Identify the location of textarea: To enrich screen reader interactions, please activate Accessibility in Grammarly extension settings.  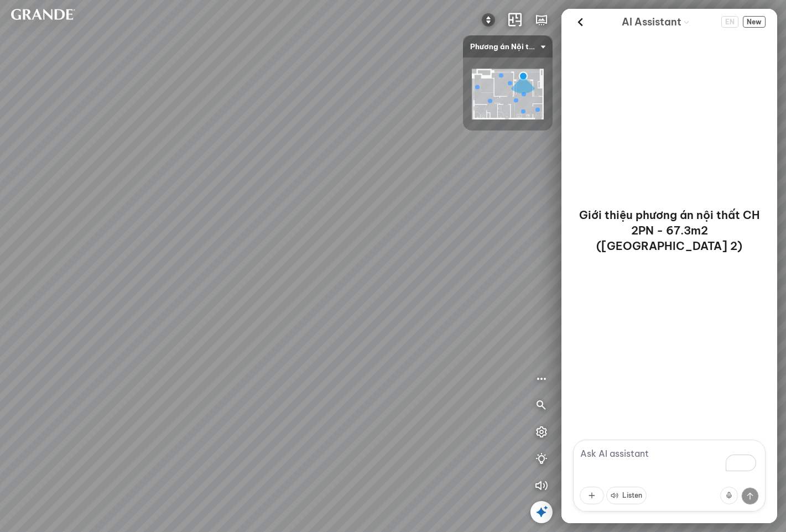
(669, 476).